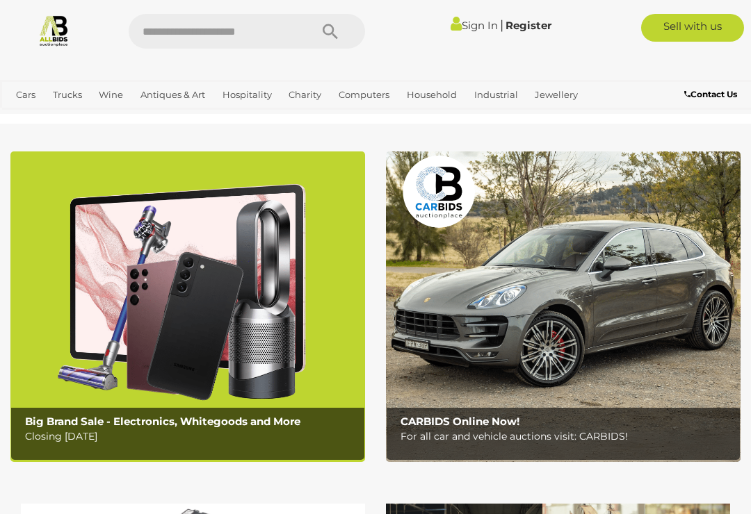 The image size is (751, 514). I want to click on img: Allbids.com.au, so click(54, 30).